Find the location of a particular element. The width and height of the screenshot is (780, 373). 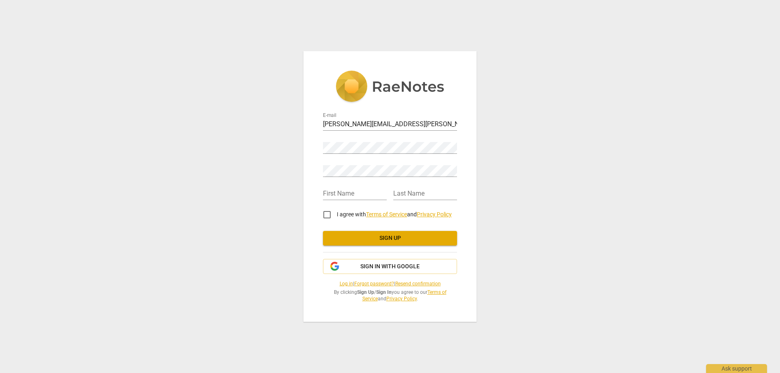

span: By clicking / you agree to our and . is located at coordinates (390, 296).